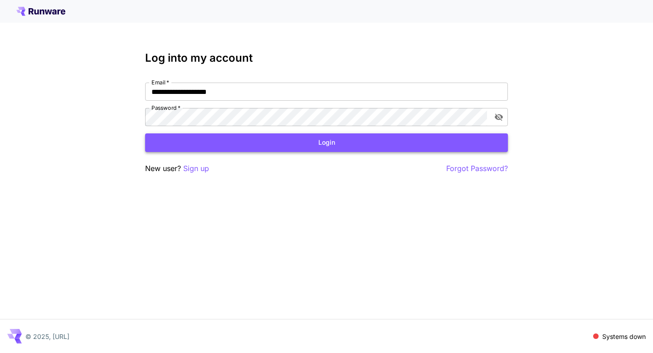 The image size is (653, 353). I want to click on button: Forgot Password?, so click(477, 168).